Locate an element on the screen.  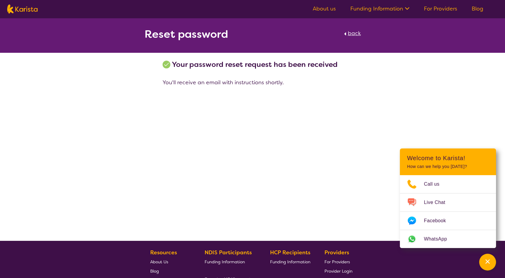
span: Facebook is located at coordinates (438, 221).